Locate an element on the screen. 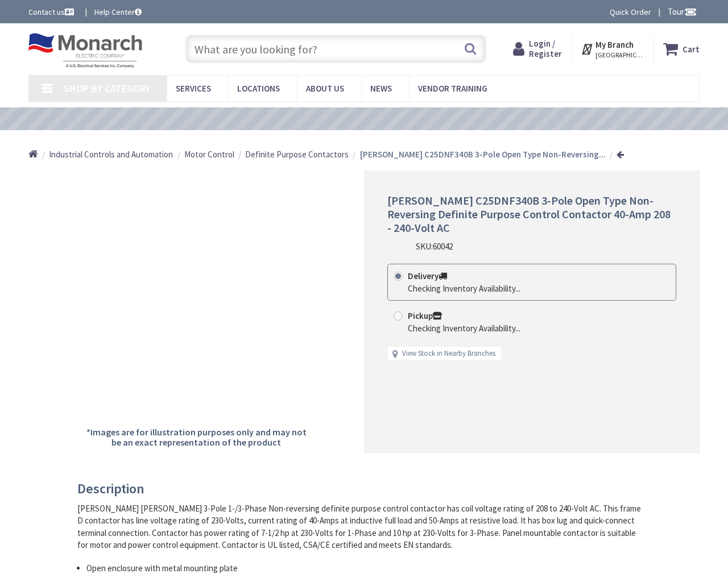  li: Open enclosure with metal mounting plate is located at coordinates (364, 568).